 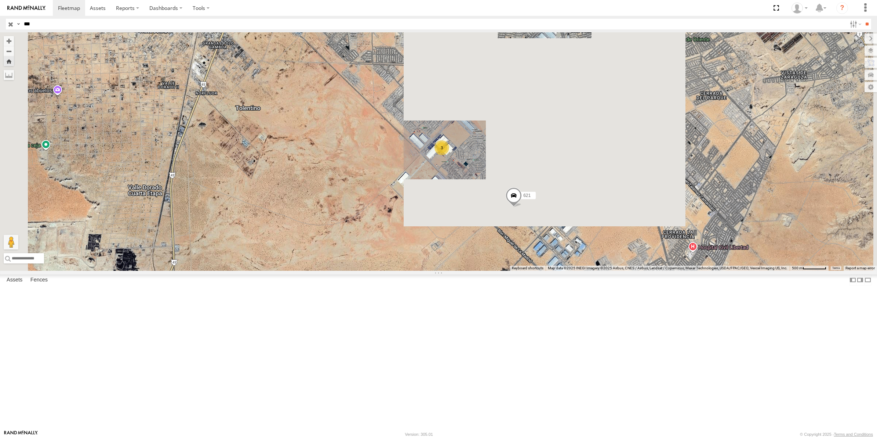 What do you see at coordinates (419, 434) in the screenshot?
I see `div: Version: 305.01` at bounding box center [419, 434].